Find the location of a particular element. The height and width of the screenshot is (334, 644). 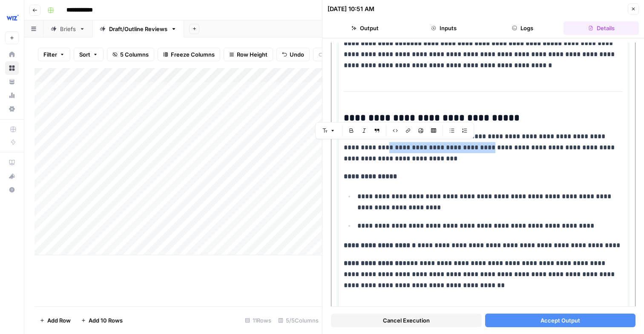

a: AirOps Academy is located at coordinates (12, 162).